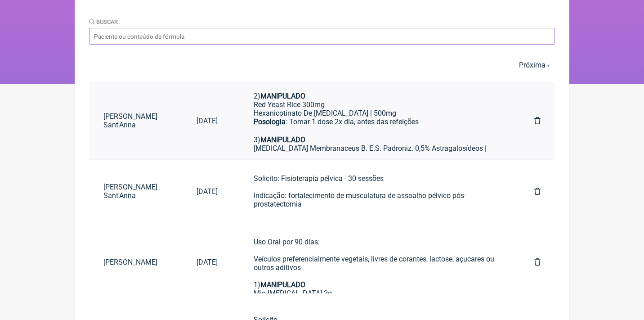 This screenshot has height=320, width=644. What do you see at coordinates (376, 191) in the screenshot?
I see `a: Solicito: Fisioterapia pélvica - 30 sessõesIndicação: fortalecimento de musculatura de assoalho p...` at bounding box center [376, 191].